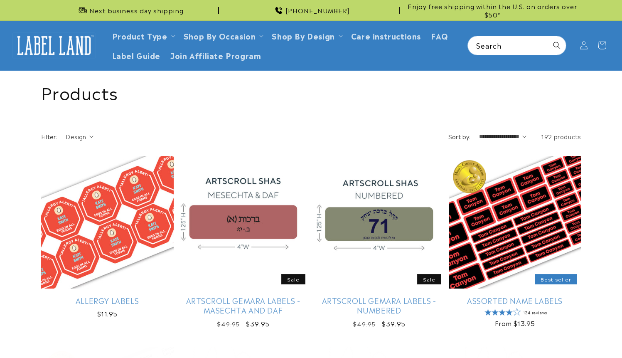 This screenshot has width=622, height=358. I want to click on a: Shop By Design, so click(303, 35).